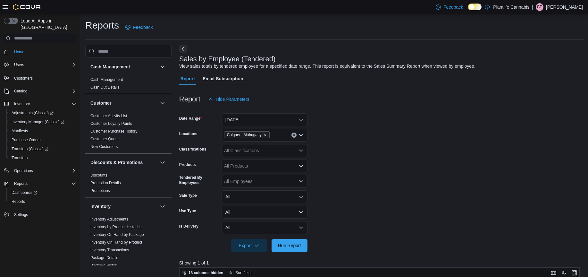  I want to click on span: Inventory Transactions, so click(110, 250).